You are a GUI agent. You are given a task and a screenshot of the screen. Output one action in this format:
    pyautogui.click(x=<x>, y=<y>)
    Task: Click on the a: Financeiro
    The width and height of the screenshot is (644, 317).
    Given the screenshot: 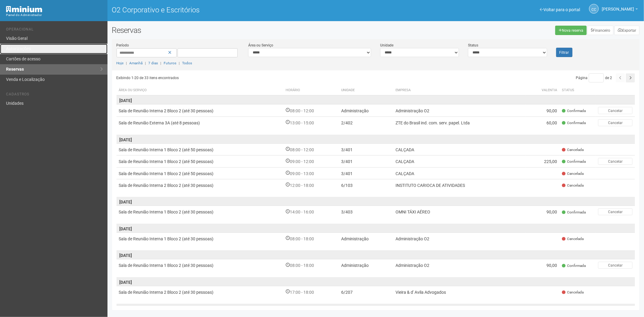 What is the action you would take?
    pyautogui.click(x=600, y=30)
    